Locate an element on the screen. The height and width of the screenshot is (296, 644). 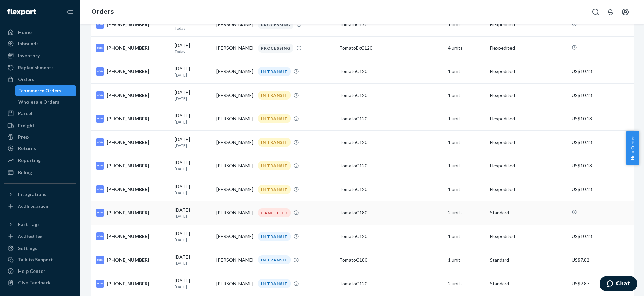
button: Close Navigation is located at coordinates (70, 12).